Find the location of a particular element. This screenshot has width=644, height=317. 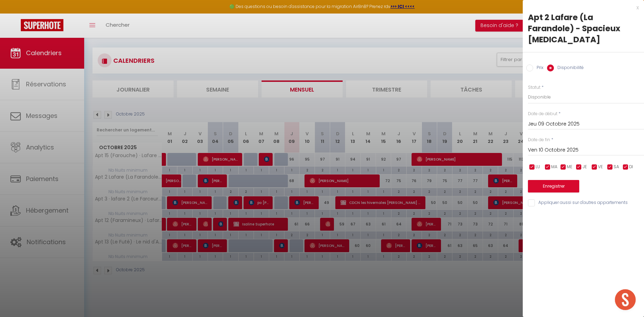

label: Prix is located at coordinates (538, 68).